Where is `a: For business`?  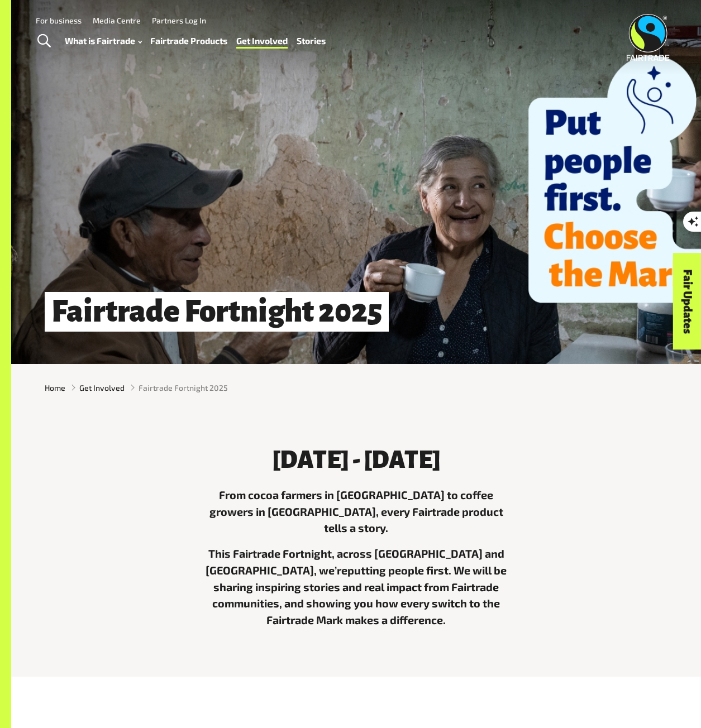 a: For business is located at coordinates (58, 20).